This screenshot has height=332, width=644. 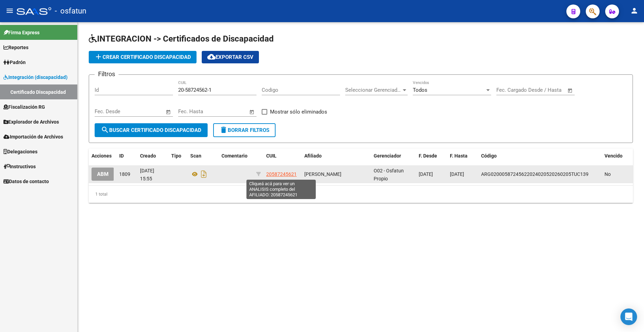 What do you see at coordinates (98, 57) in the screenshot?
I see `mat-icon: add` at bounding box center [98, 57].